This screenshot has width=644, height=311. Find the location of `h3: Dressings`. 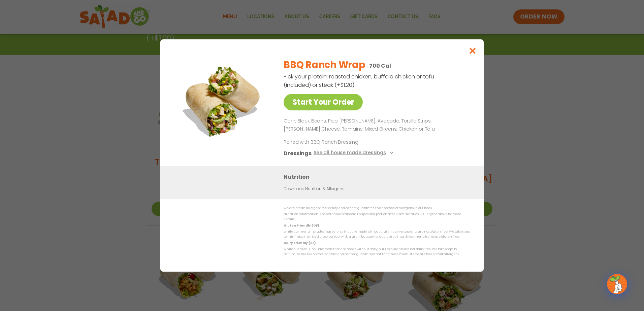

h3: Dressings is located at coordinates (297, 153).